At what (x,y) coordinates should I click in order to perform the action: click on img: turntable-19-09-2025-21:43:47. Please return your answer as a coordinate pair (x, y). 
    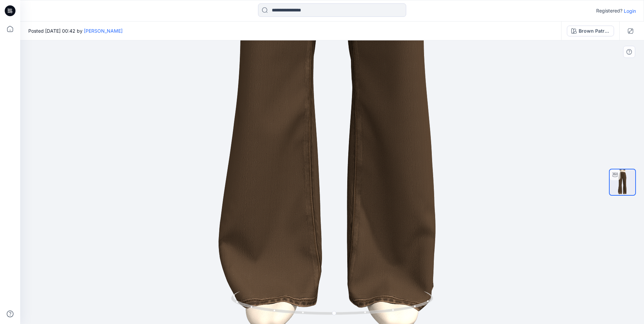
    Looking at the image, I should click on (623, 182).